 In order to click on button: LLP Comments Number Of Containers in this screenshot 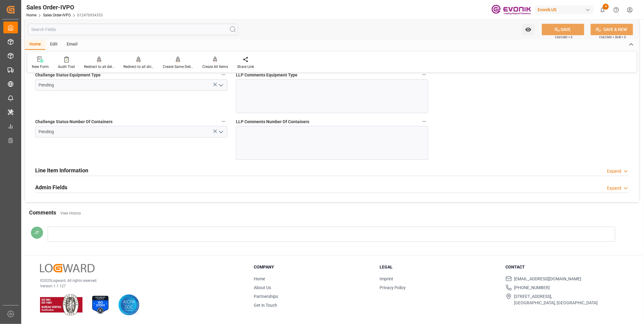, I will do `click(424, 121)`.